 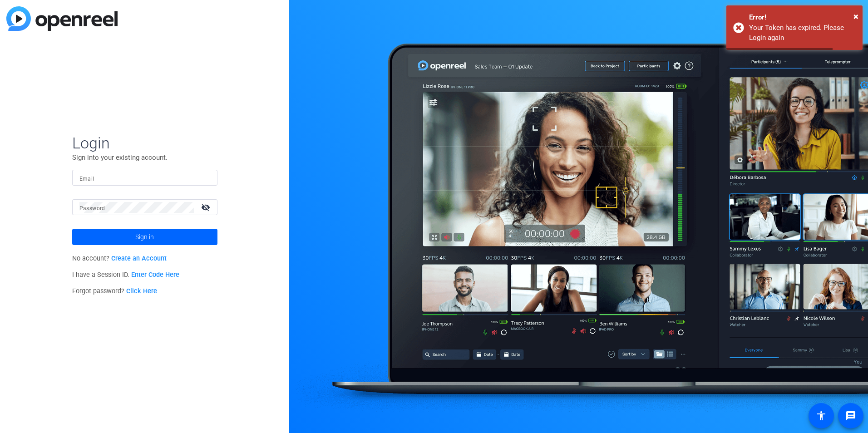 What do you see at coordinates (92, 209) in the screenshot?
I see `mat-label: Password` at bounding box center [92, 209].